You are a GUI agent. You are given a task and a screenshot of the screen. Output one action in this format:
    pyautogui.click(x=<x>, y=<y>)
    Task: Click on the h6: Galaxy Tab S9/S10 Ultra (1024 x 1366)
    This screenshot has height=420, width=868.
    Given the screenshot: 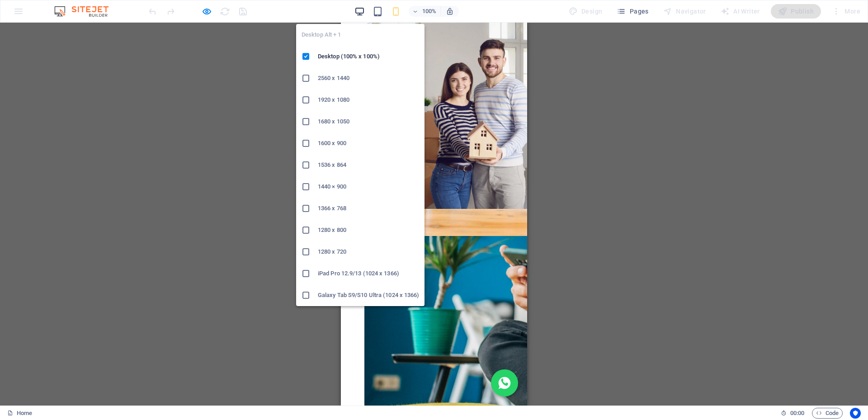 What is the action you would take?
    pyautogui.click(x=368, y=296)
    